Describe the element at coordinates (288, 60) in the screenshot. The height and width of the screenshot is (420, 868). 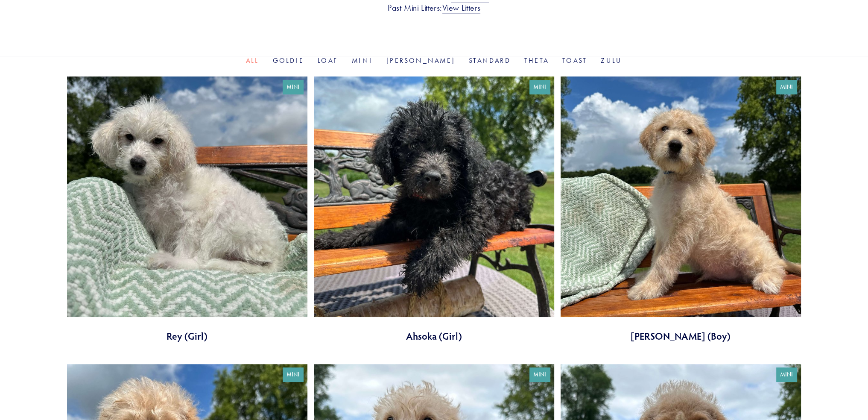
I see `a: Goldie` at that location.